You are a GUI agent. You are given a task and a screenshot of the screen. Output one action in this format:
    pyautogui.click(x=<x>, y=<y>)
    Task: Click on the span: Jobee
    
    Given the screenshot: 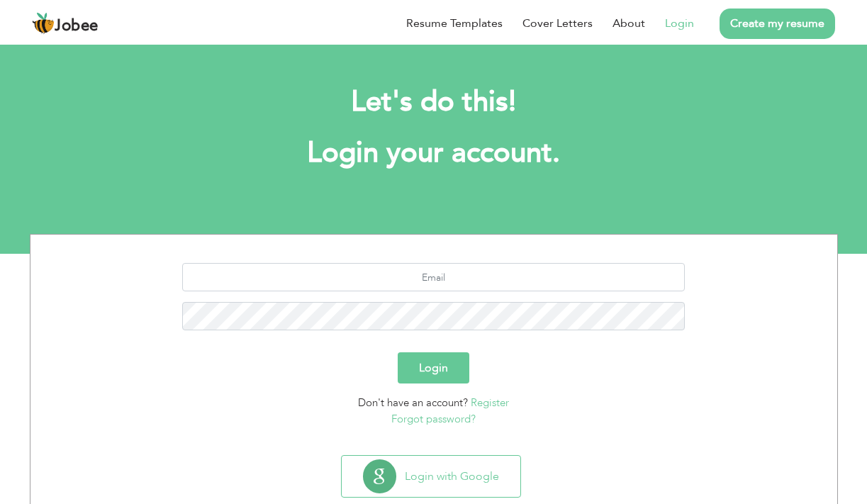 What is the action you would take?
    pyautogui.click(x=77, y=26)
    